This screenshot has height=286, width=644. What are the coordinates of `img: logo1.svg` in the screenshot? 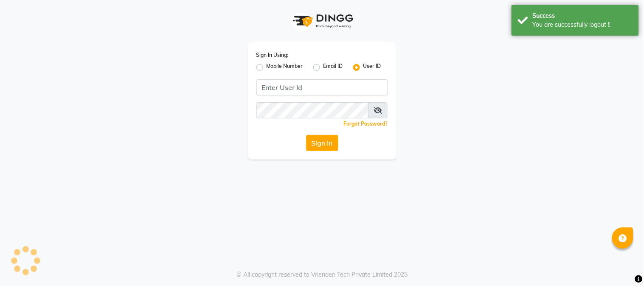 It's located at (322, 21).